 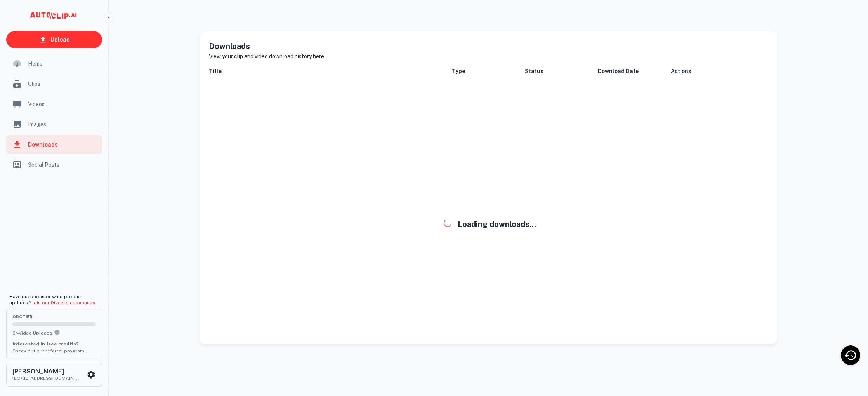 I want to click on span: Clips, so click(x=63, y=84).